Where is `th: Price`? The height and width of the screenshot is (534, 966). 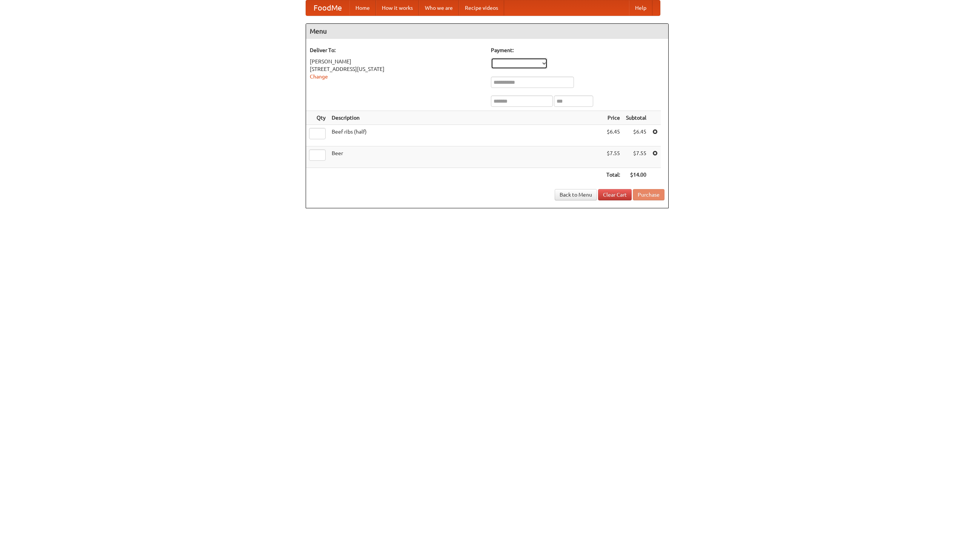 th: Price is located at coordinates (613, 118).